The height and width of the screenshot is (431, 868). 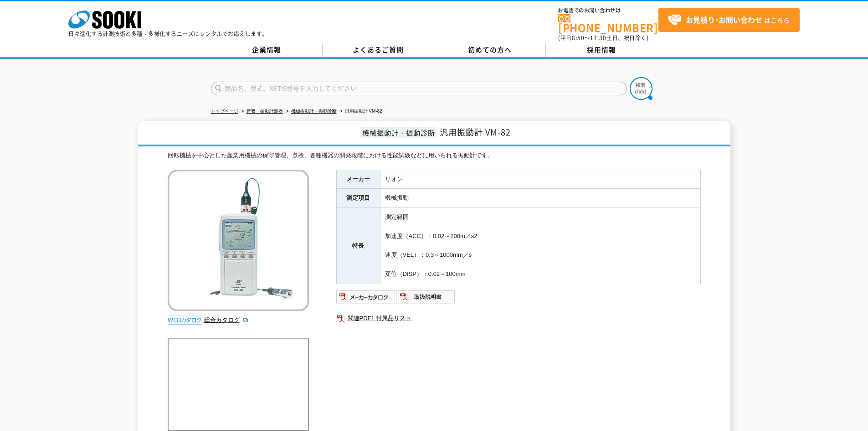 I want to click on a: お見積り･お問い合わせはこちら, so click(x=729, y=20).